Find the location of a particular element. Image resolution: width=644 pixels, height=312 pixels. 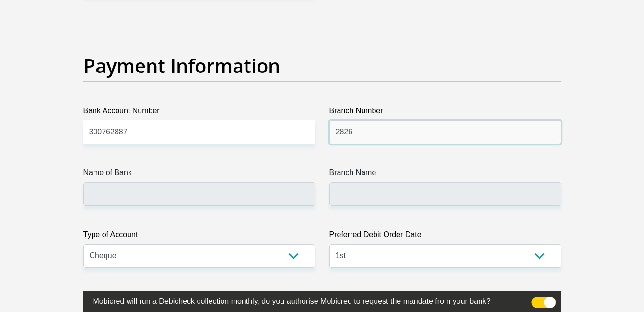

label: Mobicred will run a Debicheck collection monthly, do you authorise Mobicred to request the mandat... is located at coordinates (298, 300).